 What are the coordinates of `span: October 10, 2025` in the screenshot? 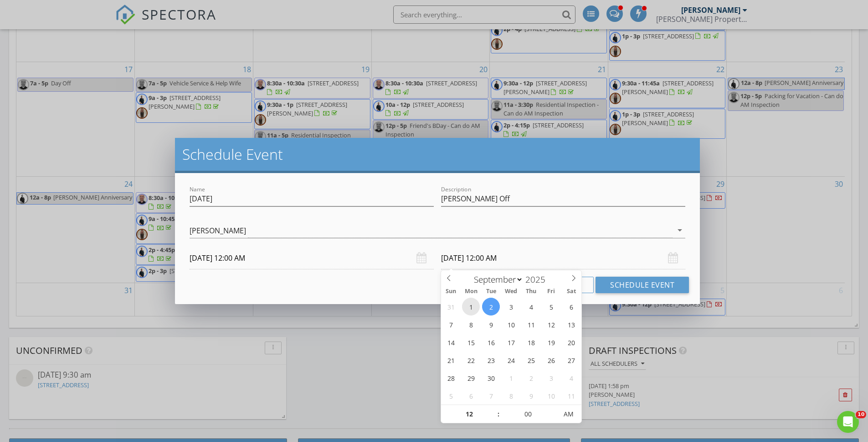 It's located at (551, 395).